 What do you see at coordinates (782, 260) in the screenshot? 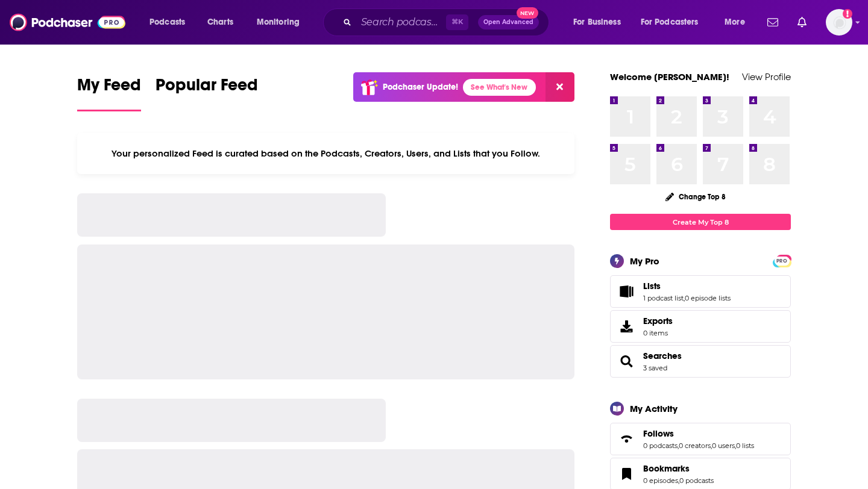
I see `a: PRO` at bounding box center [782, 260].